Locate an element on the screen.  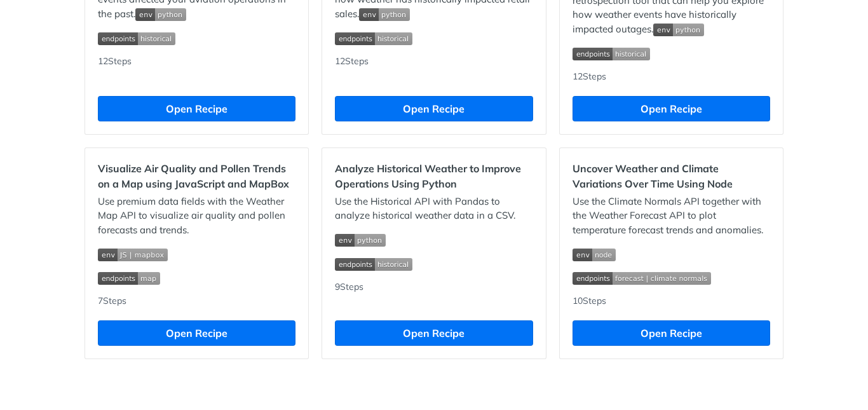
div: 10 Steps is located at coordinates (672, 300).